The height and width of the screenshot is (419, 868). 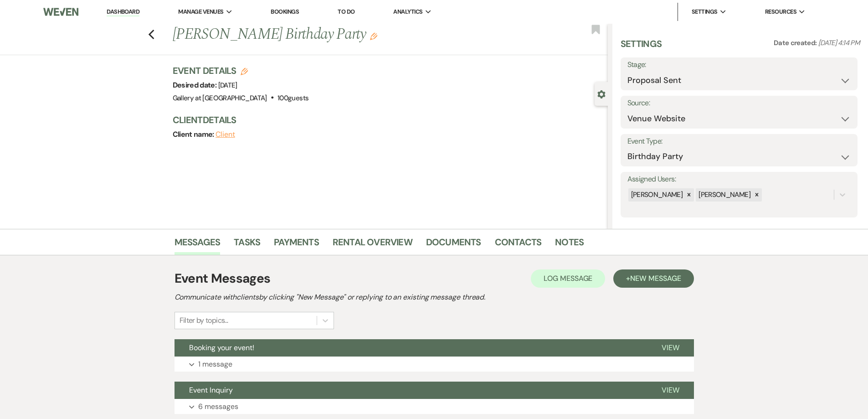 What do you see at coordinates (222, 279) in the screenshot?
I see `h1: Event Messages` at bounding box center [222, 279].